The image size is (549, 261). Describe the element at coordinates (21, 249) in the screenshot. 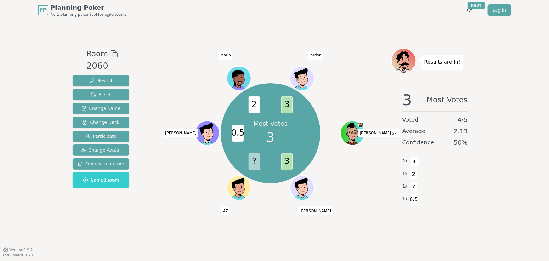

I see `span: Version 0.9.2` at that location.